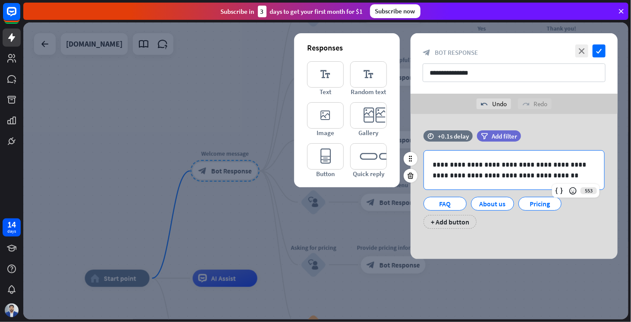 This screenshot has width=631, height=322. What do you see at coordinates (493, 204) in the screenshot?
I see `div: About us` at bounding box center [493, 204].